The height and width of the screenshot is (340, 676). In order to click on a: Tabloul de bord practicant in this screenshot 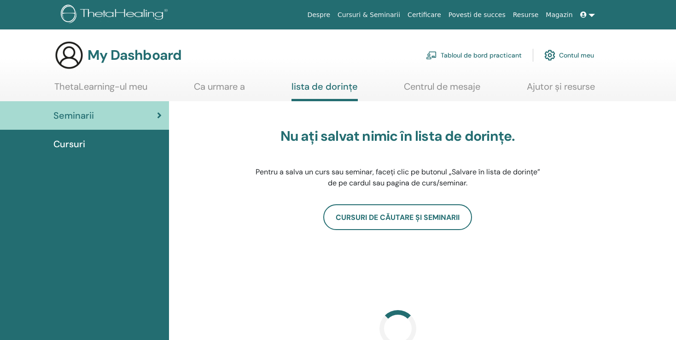, I will do `click(474, 55)`.